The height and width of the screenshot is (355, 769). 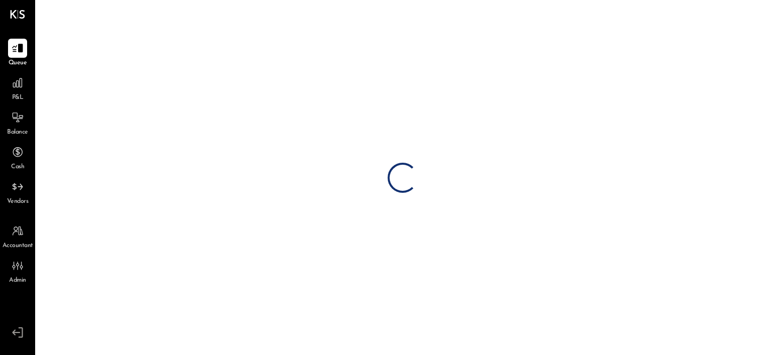 What do you see at coordinates (18, 133) in the screenshot?
I see `span: Balance` at bounding box center [18, 133].